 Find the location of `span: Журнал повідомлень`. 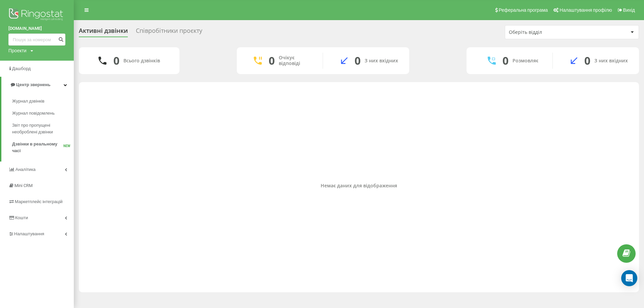

span: Журнал повідомлень is located at coordinates (33, 113).